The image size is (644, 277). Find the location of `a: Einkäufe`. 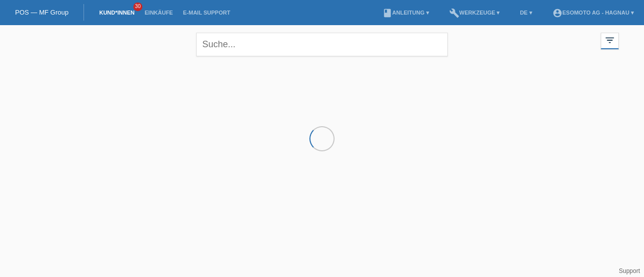

a: Einkäufe is located at coordinates (158, 13).